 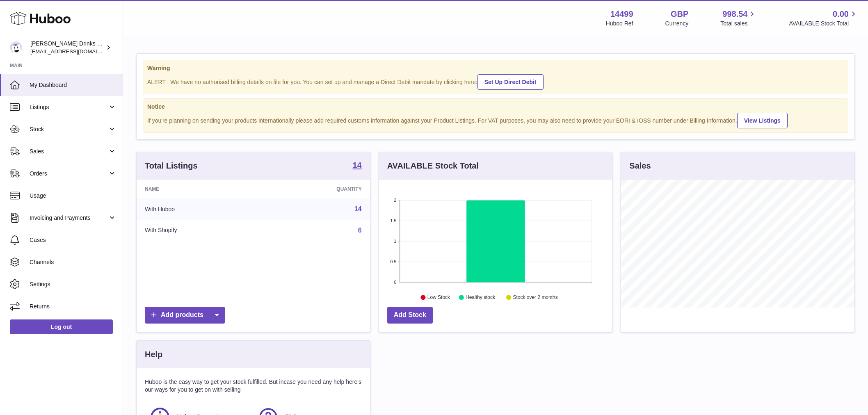 What do you see at coordinates (761, 121) in the screenshot?
I see `a: View Listings` at bounding box center [761, 121].